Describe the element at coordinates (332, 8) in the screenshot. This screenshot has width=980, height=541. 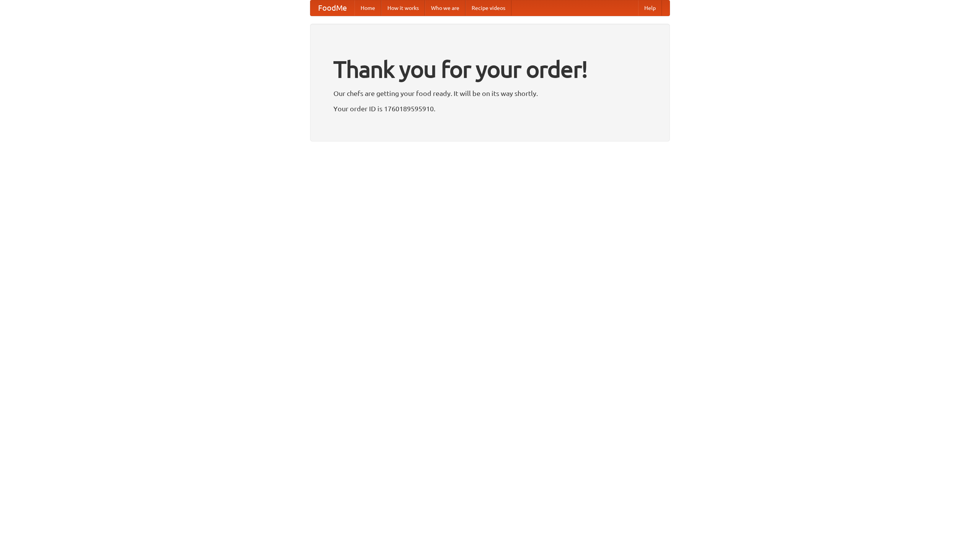
I see `a: FoodMe` at that location.